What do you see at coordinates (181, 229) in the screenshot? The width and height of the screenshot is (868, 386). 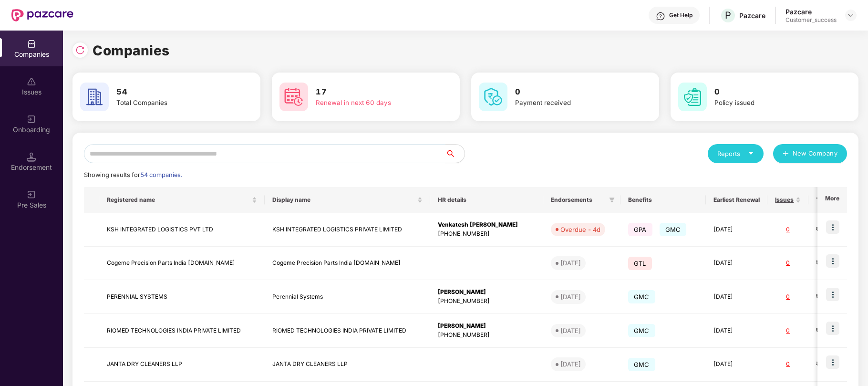 I see `td: KSH INTEGRATED LOGISTICS PVT LTD` at bounding box center [181, 229].